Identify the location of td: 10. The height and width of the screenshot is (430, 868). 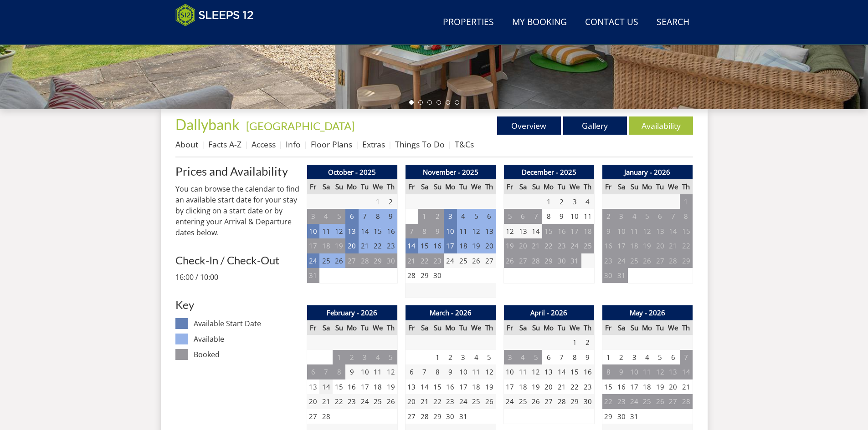
(365, 372).